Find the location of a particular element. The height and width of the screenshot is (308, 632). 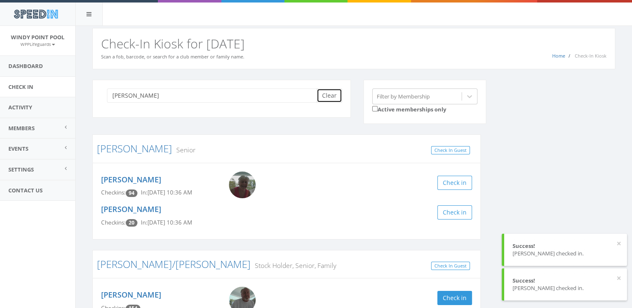

small: Scan a fob, barcode, or search for a club member or family name. is located at coordinates (173, 56).